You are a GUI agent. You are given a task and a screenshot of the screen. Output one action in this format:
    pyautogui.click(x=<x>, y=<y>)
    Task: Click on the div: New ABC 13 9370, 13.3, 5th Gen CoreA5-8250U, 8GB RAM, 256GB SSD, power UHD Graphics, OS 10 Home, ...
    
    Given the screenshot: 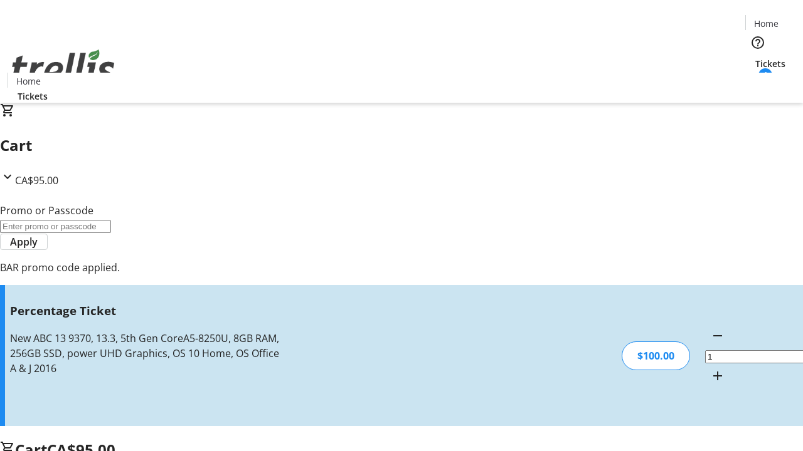 What is the action you would take?
    pyautogui.click(x=147, y=354)
    